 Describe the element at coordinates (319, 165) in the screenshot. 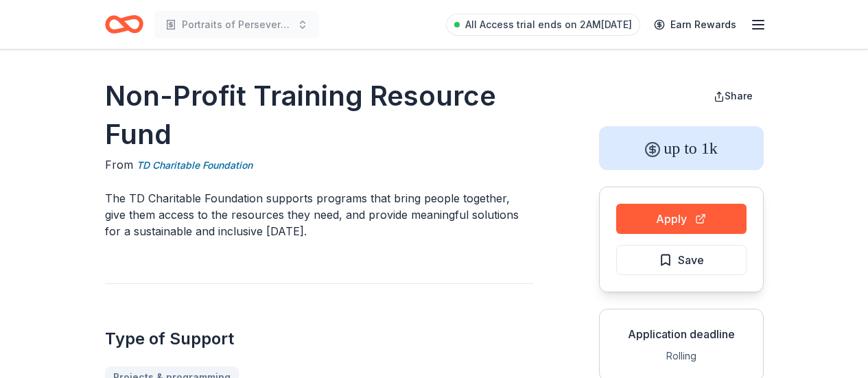

I see `div: From` at that location.